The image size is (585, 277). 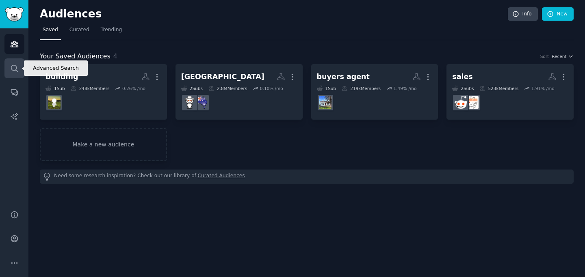 I want to click on img: b2b_sales, so click(x=472, y=102).